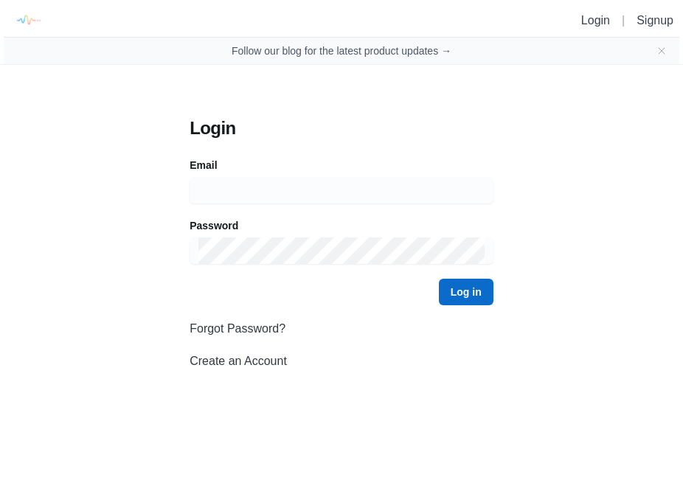 The height and width of the screenshot is (494, 683). I want to click on button: Close banner, so click(662, 51).